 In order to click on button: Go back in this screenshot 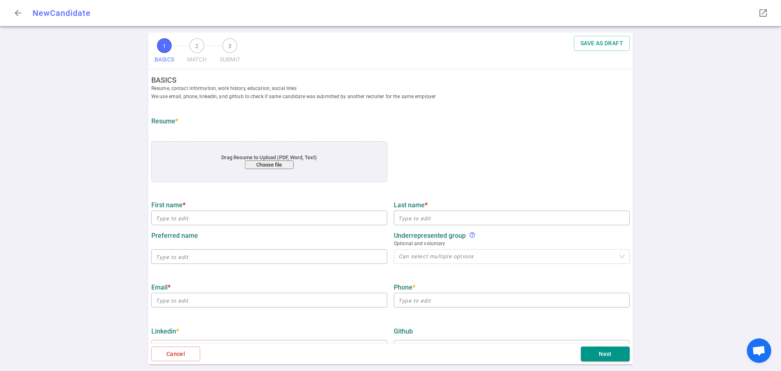, I will do `click(18, 13)`.